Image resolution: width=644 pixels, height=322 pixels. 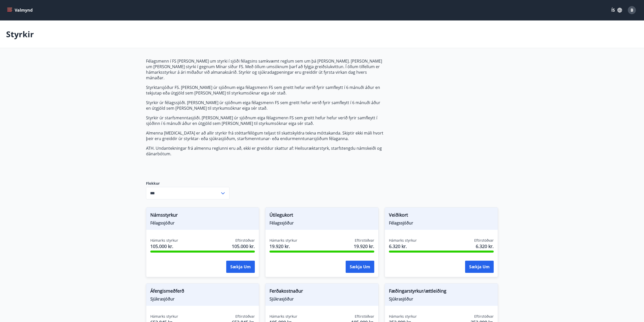 What do you see at coordinates (203, 216) in the screenshot?
I see `span: Námsstyrkur` at bounding box center [203, 216].